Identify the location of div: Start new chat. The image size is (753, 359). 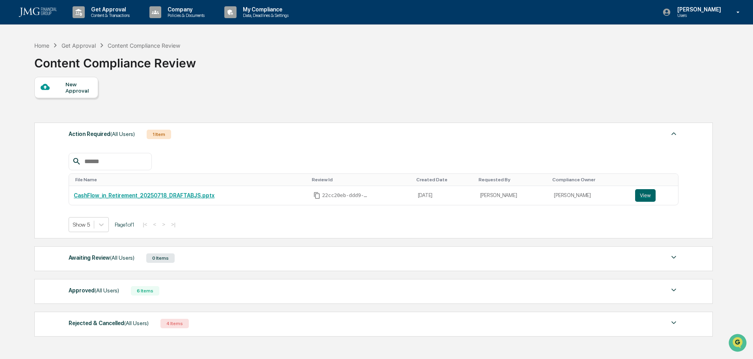
(78, 64).